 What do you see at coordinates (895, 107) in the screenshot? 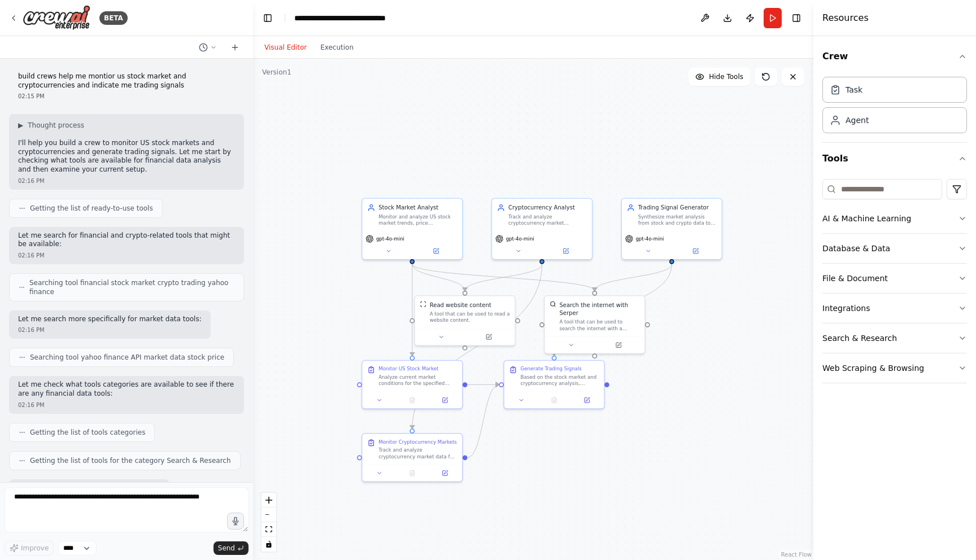
I see `div: Crew` at bounding box center [895, 107].